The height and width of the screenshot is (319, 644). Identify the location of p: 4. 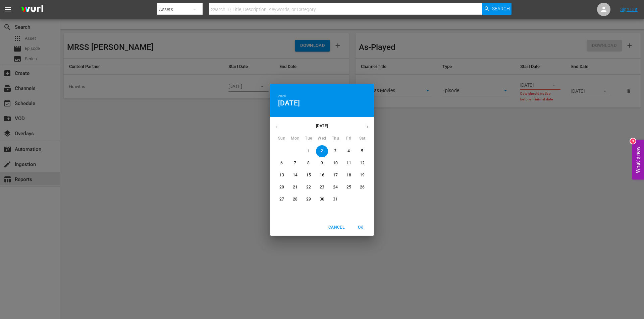
(348, 151).